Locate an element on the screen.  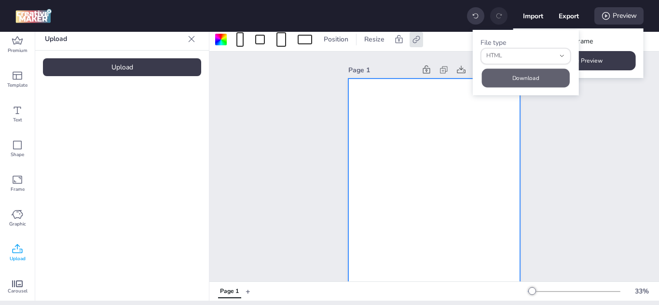
span: Graphic is located at coordinates (17, 224).